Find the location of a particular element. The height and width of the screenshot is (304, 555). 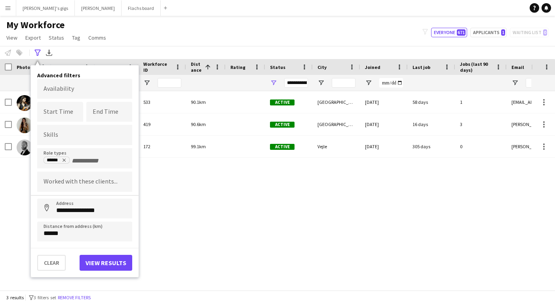

a: Export is located at coordinates (33, 38).